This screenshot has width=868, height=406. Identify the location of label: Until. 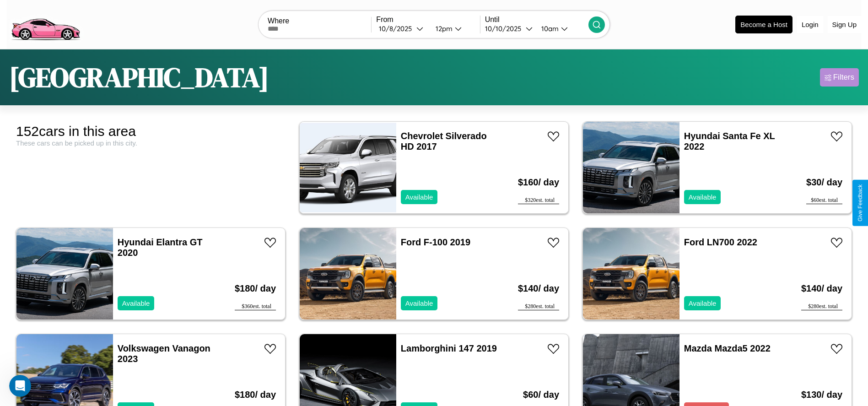
(537, 19).